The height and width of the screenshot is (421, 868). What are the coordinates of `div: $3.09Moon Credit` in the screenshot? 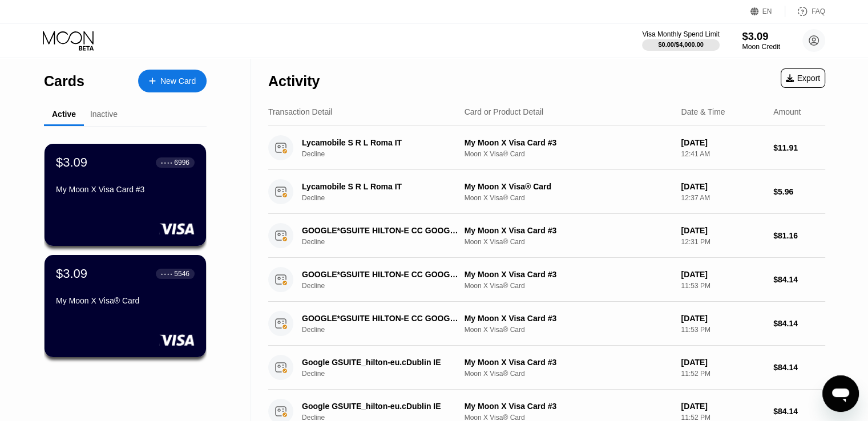 It's located at (761, 40).